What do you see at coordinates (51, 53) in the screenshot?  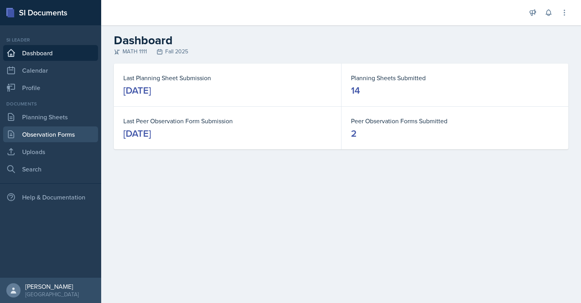 I see `a: Dashboard` at bounding box center [51, 53].